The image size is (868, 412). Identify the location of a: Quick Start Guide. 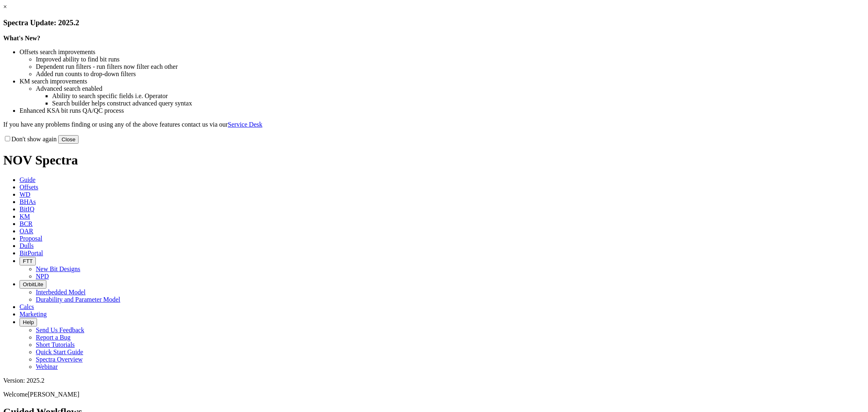
(59, 352).